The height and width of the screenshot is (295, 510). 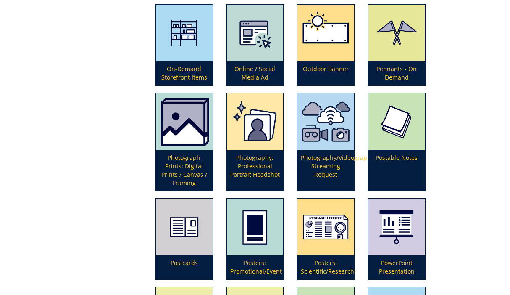 What do you see at coordinates (397, 45) in the screenshot?
I see `a: Pennants - On Demand` at bounding box center [397, 45].